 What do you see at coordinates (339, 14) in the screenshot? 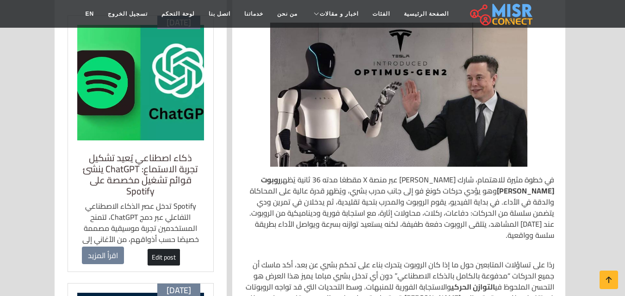
I see `span: اخبار و مقالات` at bounding box center [339, 14].